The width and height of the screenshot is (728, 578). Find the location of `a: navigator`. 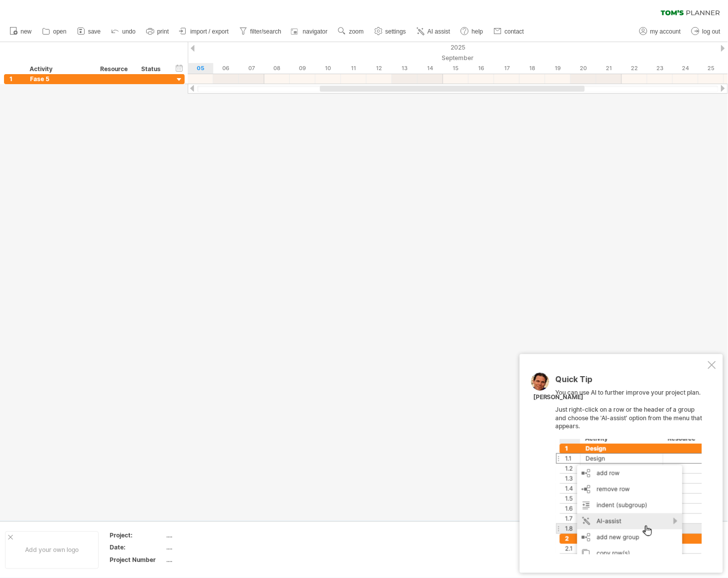

a: navigator is located at coordinates (310, 32).